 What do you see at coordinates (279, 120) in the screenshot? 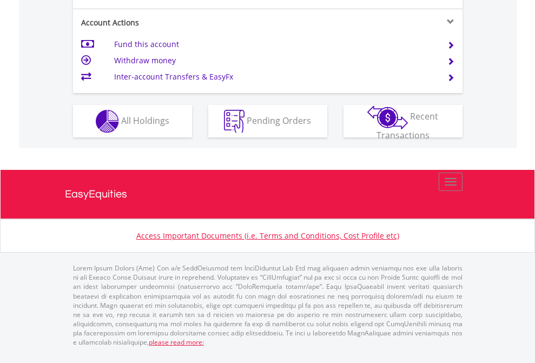
I see `span: Pending Orders` at bounding box center [279, 120].